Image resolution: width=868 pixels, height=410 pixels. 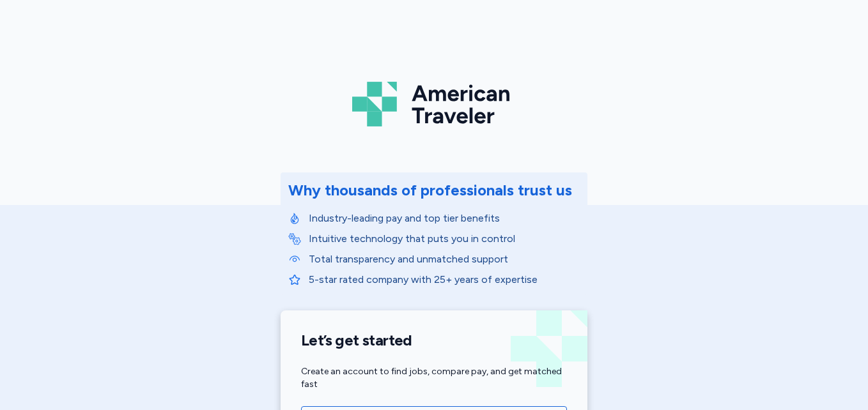 I want to click on p: Total transparency and unmatched support, so click(x=444, y=259).